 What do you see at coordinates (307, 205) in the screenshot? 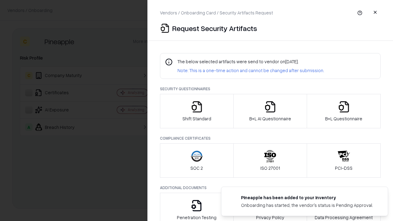
I see `div: Onboarding has started, the vendor's status is Pending Approval.` at bounding box center [307, 205].